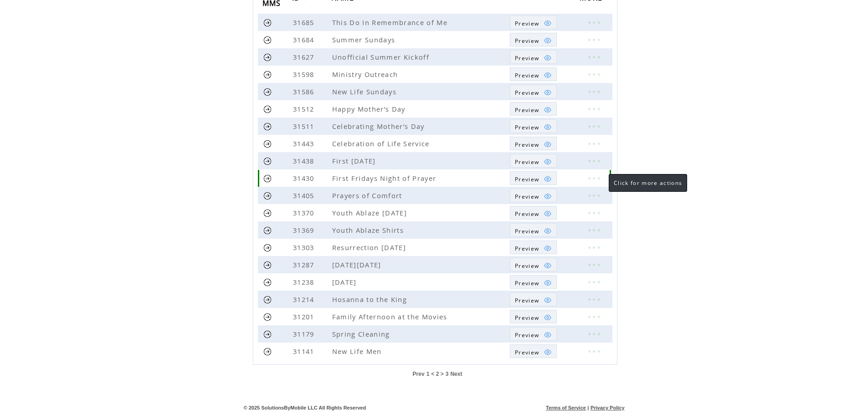 Image resolution: width=868 pixels, height=415 pixels. I want to click on span: Unofficial Summer Kickoff, so click(381, 57).